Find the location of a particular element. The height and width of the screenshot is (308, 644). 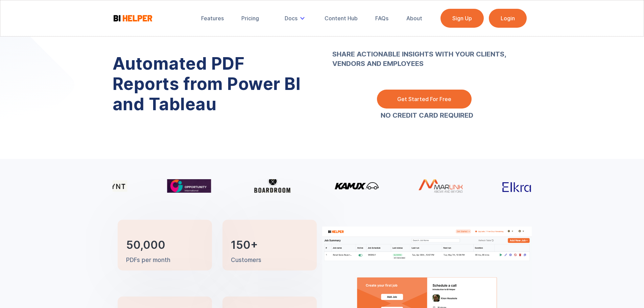

div: Content Hub is located at coordinates (341, 18).